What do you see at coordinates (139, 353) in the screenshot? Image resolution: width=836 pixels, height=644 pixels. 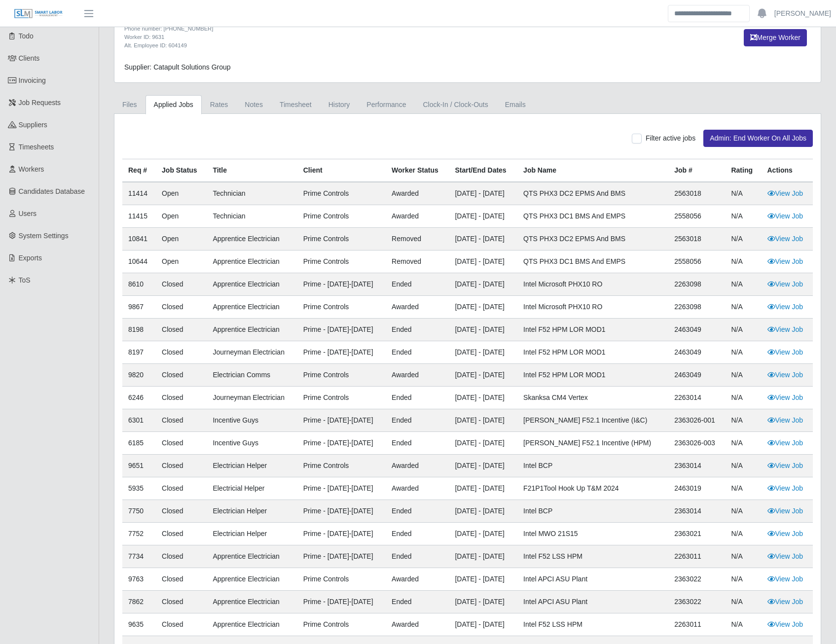 I see `td: 8197` at bounding box center [139, 353].